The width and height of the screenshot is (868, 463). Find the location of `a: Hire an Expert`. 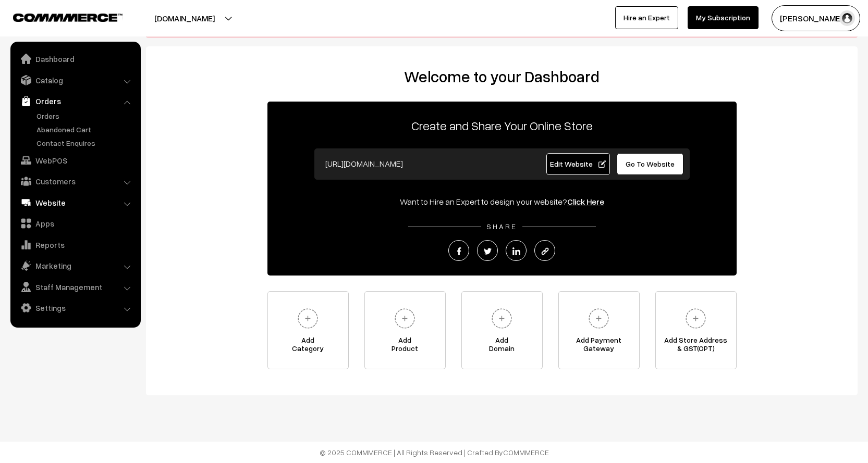

a: Hire an Expert is located at coordinates (646, 18).